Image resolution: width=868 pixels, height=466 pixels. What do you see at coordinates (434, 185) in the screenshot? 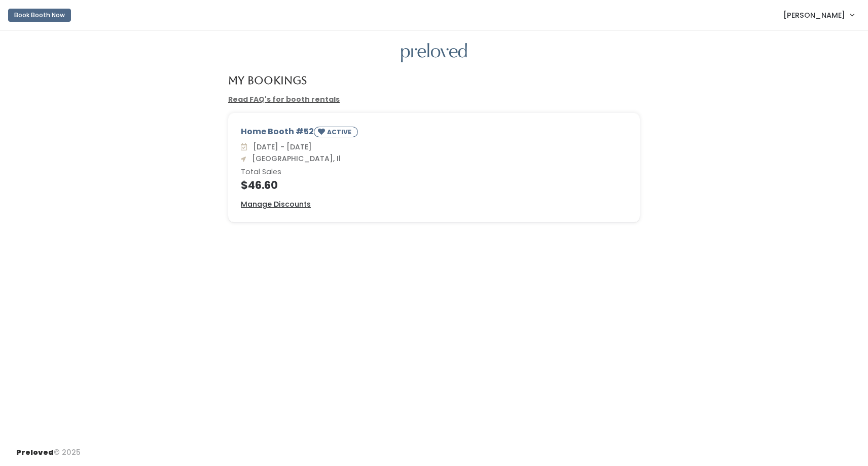
I see `h4: $46.60` at bounding box center [434, 185].